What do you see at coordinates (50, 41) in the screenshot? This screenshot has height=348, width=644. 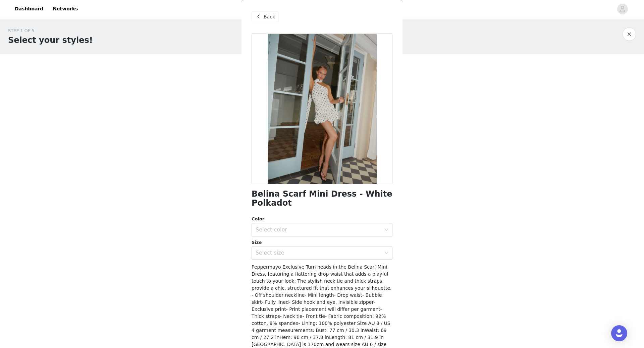 I see `h1: Select your styles!` at bounding box center [50, 41].